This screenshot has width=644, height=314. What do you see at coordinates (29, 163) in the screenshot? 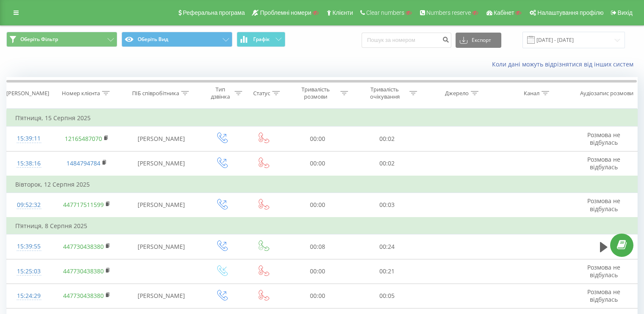
I see `div: 15:38:16` at bounding box center [29, 163].